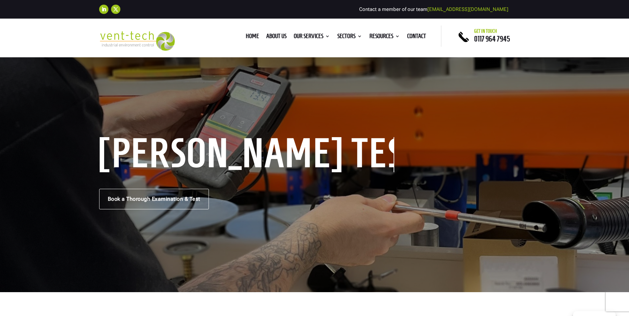  Describe the element at coordinates (276, 37) in the screenshot. I see `a: About us` at that location.